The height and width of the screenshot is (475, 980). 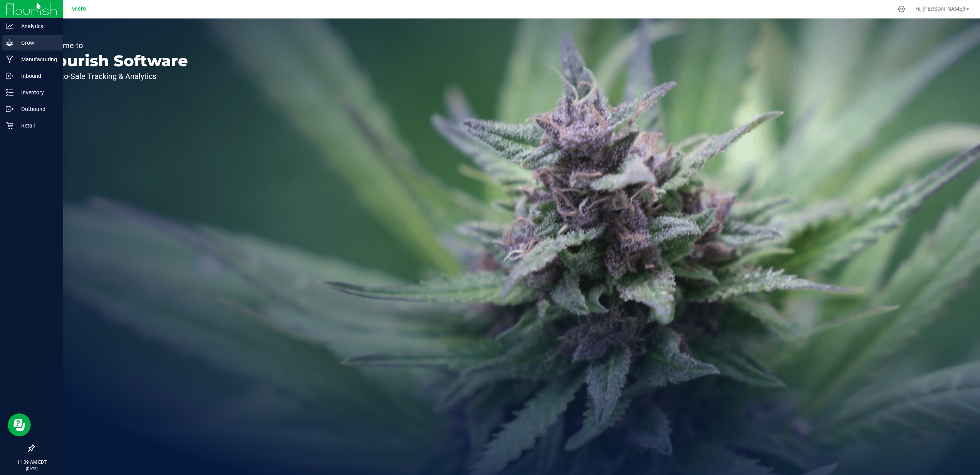 What do you see at coordinates (37, 76) in the screenshot?
I see `p: Inbound` at bounding box center [37, 76].